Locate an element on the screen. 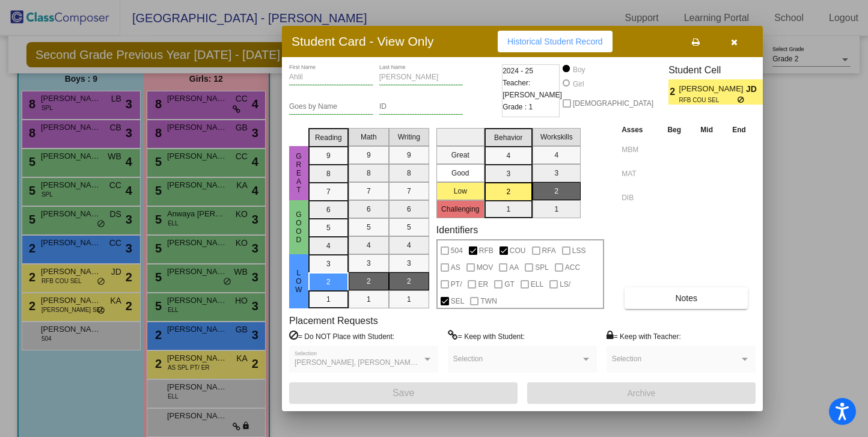  span: PT/ is located at coordinates (457, 284).